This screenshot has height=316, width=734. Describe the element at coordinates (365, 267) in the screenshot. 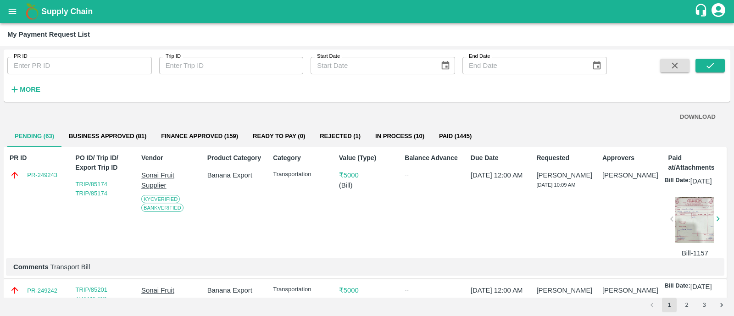

I see `p: Transport Bill` at that location.